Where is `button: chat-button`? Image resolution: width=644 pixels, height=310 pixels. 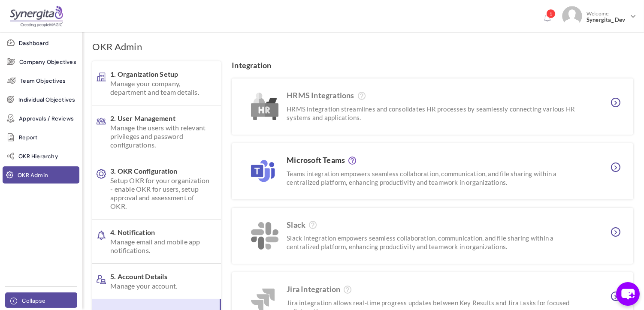
button: chat-button is located at coordinates (628, 294).